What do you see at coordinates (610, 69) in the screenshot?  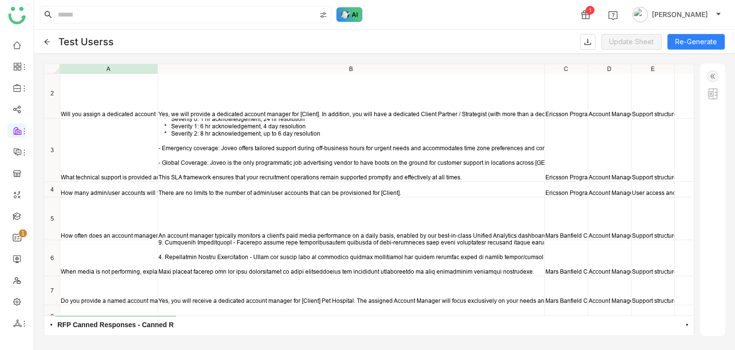 I see `div: D` at bounding box center [610, 69].